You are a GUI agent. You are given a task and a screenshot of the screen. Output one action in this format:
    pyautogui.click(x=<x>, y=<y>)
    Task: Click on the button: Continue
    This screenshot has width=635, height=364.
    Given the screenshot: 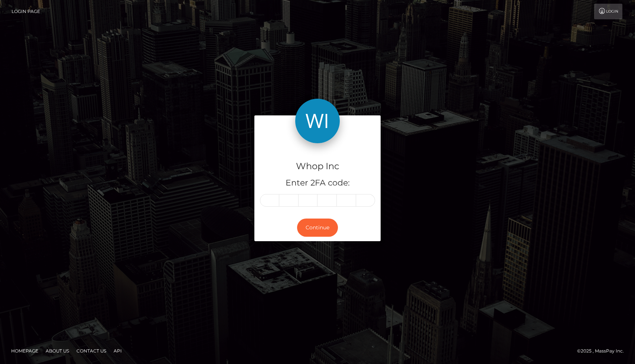 What is the action you would take?
    pyautogui.click(x=317, y=228)
    